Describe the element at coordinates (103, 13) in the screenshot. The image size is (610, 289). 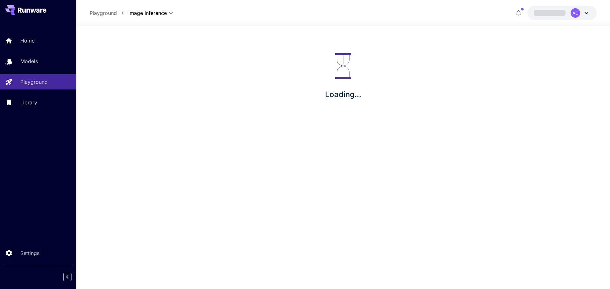
I see `a: Playground` at that location.